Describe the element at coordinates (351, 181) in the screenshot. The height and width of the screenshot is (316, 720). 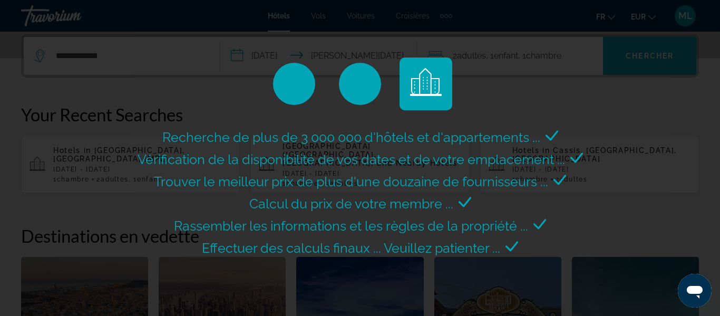
I see `span: Trouver le meilleur prix de plus d'une douzaine de fournisseurs ...` at that location.